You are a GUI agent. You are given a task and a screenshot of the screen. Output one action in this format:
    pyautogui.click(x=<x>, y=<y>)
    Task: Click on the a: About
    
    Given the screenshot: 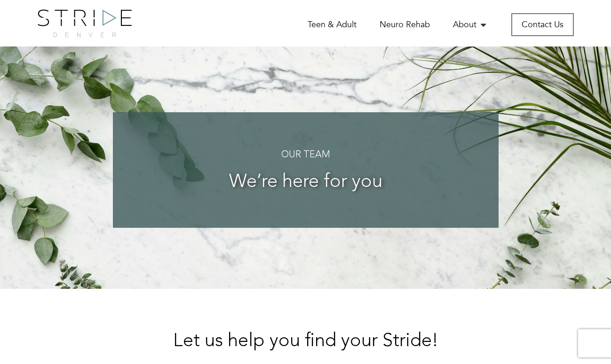 What is the action you would take?
    pyautogui.click(x=470, y=24)
    